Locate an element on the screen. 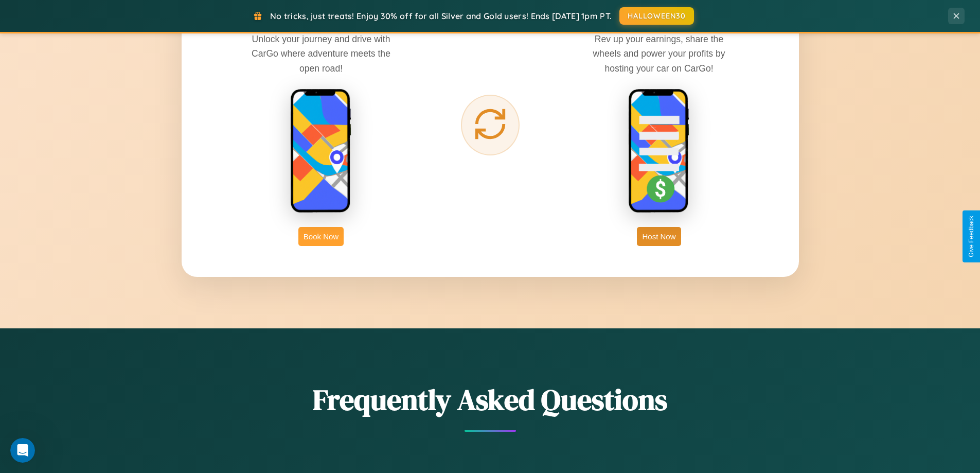  button: Host Now is located at coordinates (658, 236).